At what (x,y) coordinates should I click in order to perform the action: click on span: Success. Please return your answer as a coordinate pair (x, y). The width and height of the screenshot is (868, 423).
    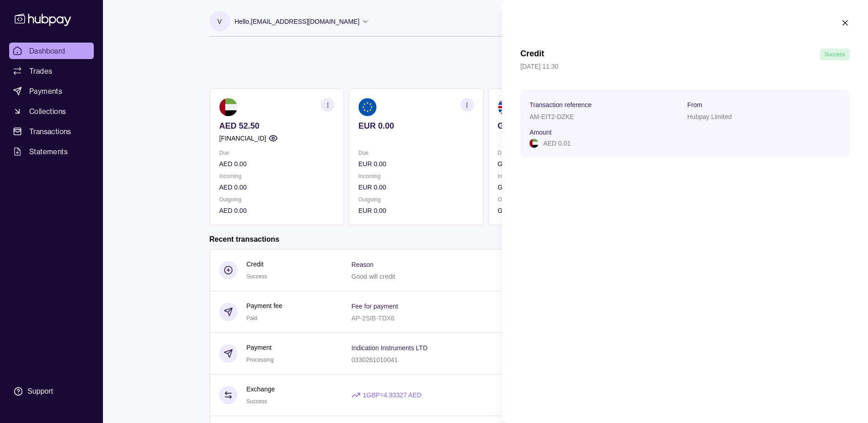
    Looking at the image, I should click on (834, 54).